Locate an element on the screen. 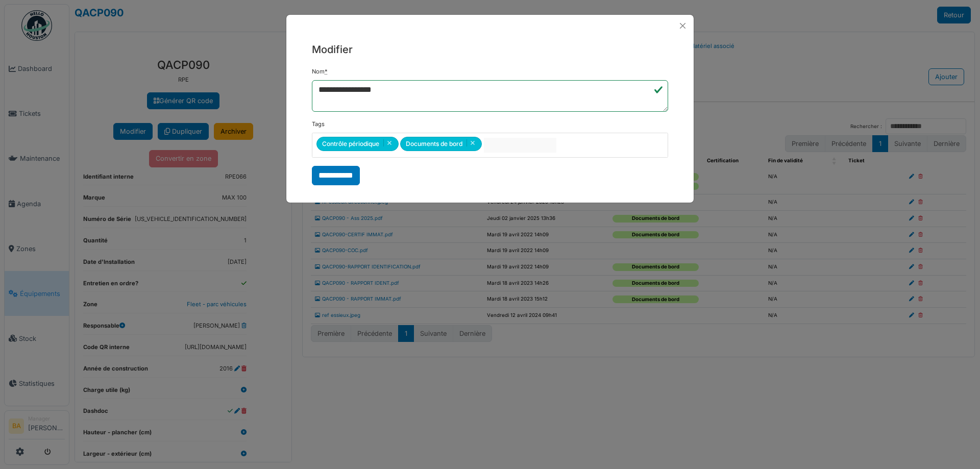 This screenshot has height=469, width=980. button: Close is located at coordinates (682, 26).